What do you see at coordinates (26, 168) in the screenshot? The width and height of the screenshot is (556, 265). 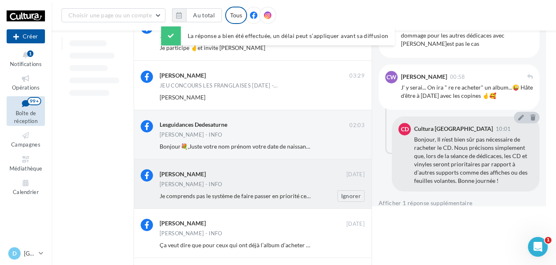 I see `span: Médiathèque` at bounding box center [26, 168].